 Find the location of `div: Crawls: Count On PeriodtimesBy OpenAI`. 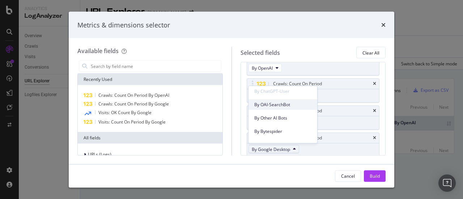

div: Crawls: Count On PeriodtimesBy OpenAI is located at coordinates (313, 63).